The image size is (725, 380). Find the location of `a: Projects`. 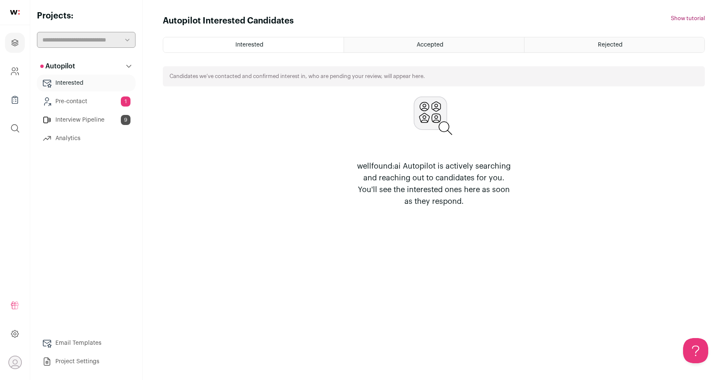

a: Projects is located at coordinates (15, 43).